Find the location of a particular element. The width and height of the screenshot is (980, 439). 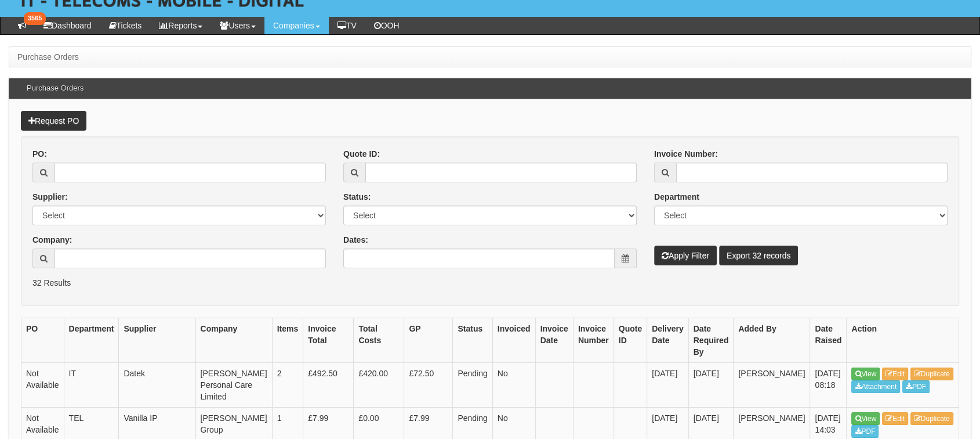

td: £72.50 is located at coordinates (429, 384).